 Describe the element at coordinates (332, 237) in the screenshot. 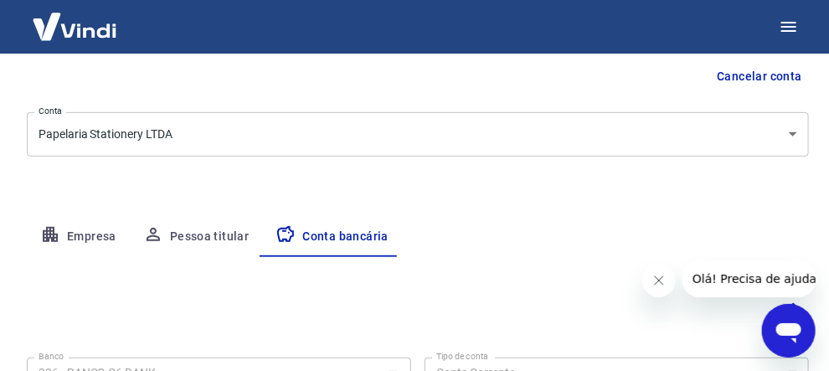

I see `button: Conta bancária` at that location.